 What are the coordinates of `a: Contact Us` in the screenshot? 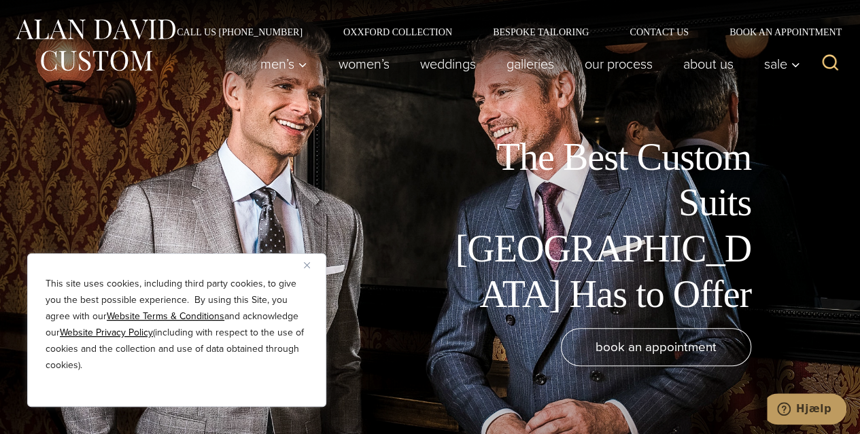 It's located at (659, 32).